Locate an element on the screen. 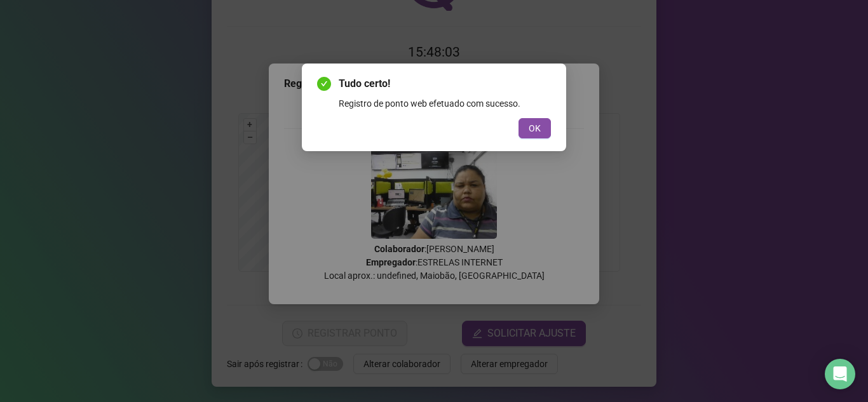 Image resolution: width=868 pixels, height=402 pixels. div: Open Intercom Messenger is located at coordinates (840, 374).